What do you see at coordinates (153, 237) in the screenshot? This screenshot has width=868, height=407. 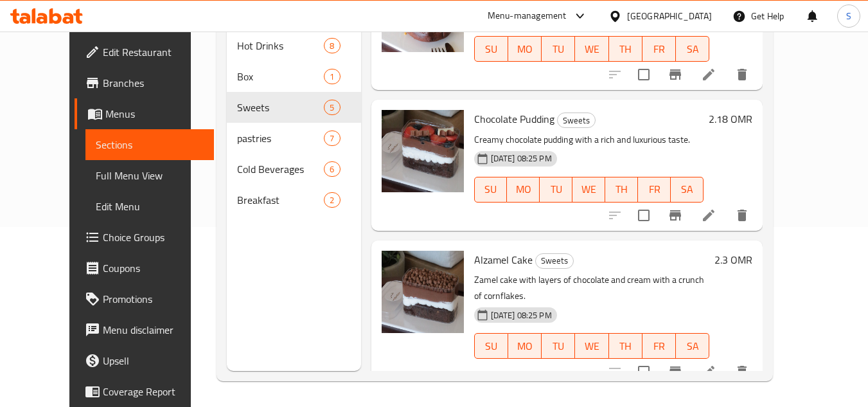 I see `span: Choice Groups` at bounding box center [153, 237].